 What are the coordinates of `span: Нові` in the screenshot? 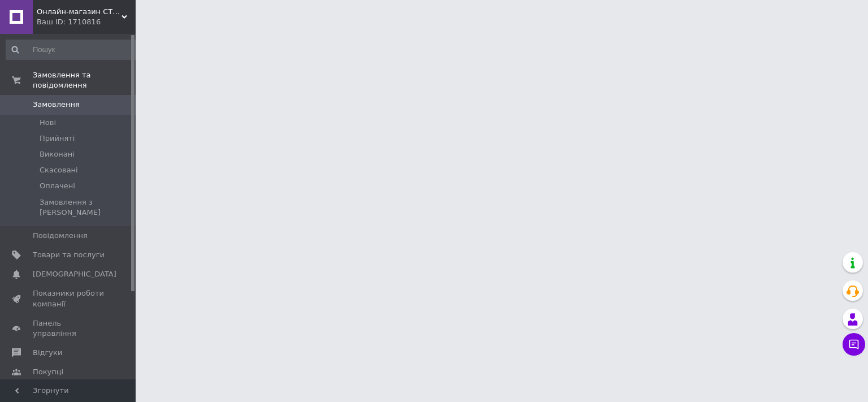 It's located at (48, 122).